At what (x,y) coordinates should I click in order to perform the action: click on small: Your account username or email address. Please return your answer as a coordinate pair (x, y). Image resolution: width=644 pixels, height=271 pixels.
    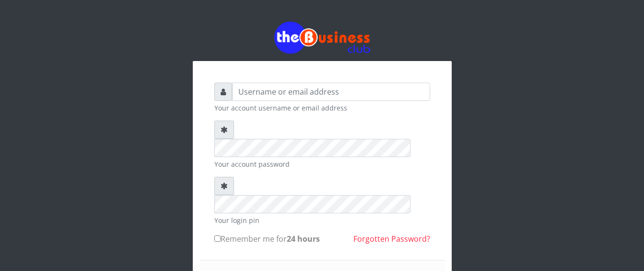
    Looking at the image, I should click on (322, 107).